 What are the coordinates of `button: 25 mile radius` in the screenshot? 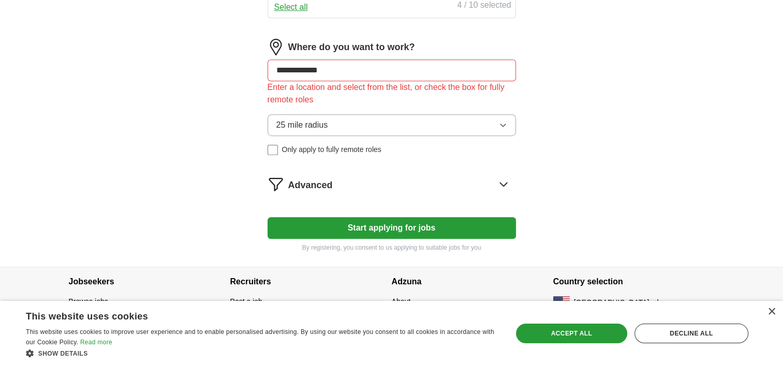 It's located at (392, 125).